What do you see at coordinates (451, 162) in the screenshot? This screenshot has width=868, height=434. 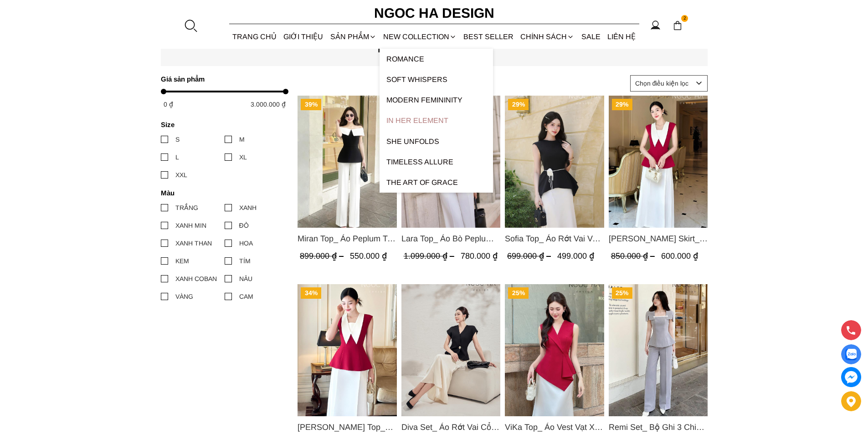 I see `img: Lara Top_ Áo Bò Peplum Vạt Chép Đính Cúc Mix Cổ Trắng A1058` at bounding box center [451, 162].